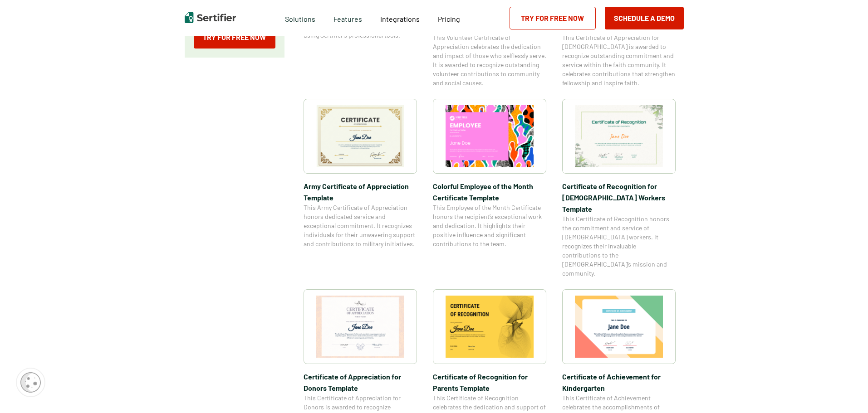 The image size is (868, 413). What do you see at coordinates (490, 226) in the screenshot?
I see `span: This Employee of the Month Certificate honors the recipient’s exceptional work and dedication. It...` at bounding box center [490, 226].